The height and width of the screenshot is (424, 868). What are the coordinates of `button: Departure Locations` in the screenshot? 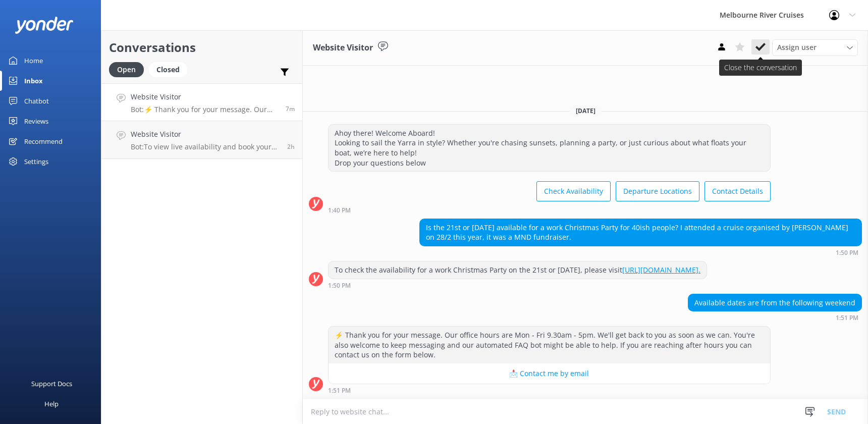 It's located at (657, 191).